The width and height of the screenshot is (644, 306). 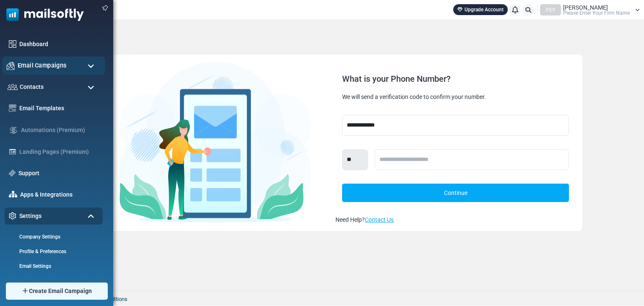 What do you see at coordinates (10, 65) in the screenshot?
I see `img: campaigns-icon.png` at bounding box center [10, 65].